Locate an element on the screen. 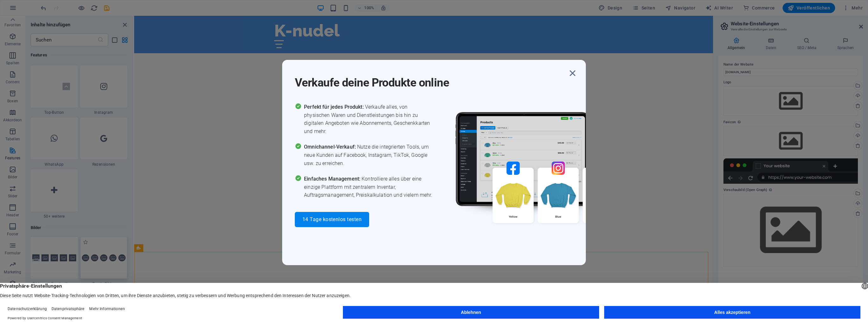 This screenshot has width=868, height=325. span: 14 Tage kostenlos testen is located at coordinates (331, 220).